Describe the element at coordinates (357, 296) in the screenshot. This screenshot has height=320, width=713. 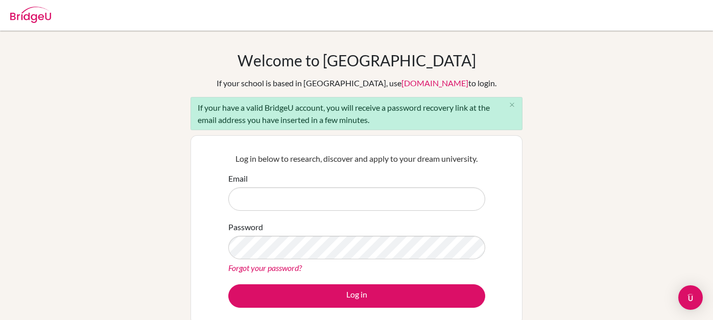
I see `button: Log in` at that location.